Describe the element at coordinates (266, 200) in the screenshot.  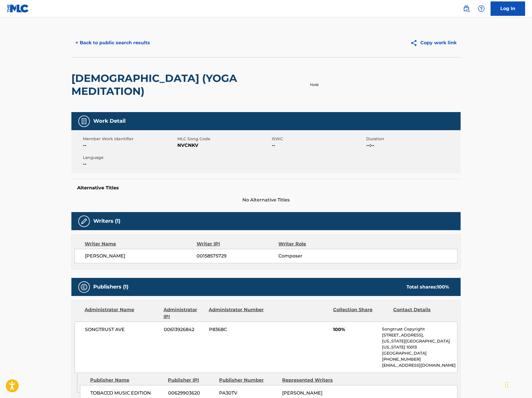
I see `span: No Alternative Titles` at that location.